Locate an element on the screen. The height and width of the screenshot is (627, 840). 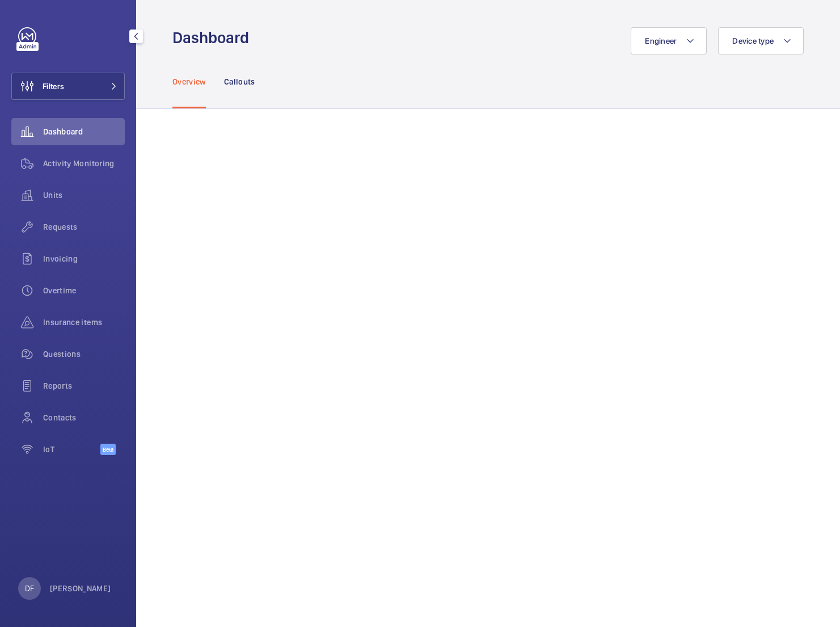
span: Dashboard is located at coordinates (84, 132).